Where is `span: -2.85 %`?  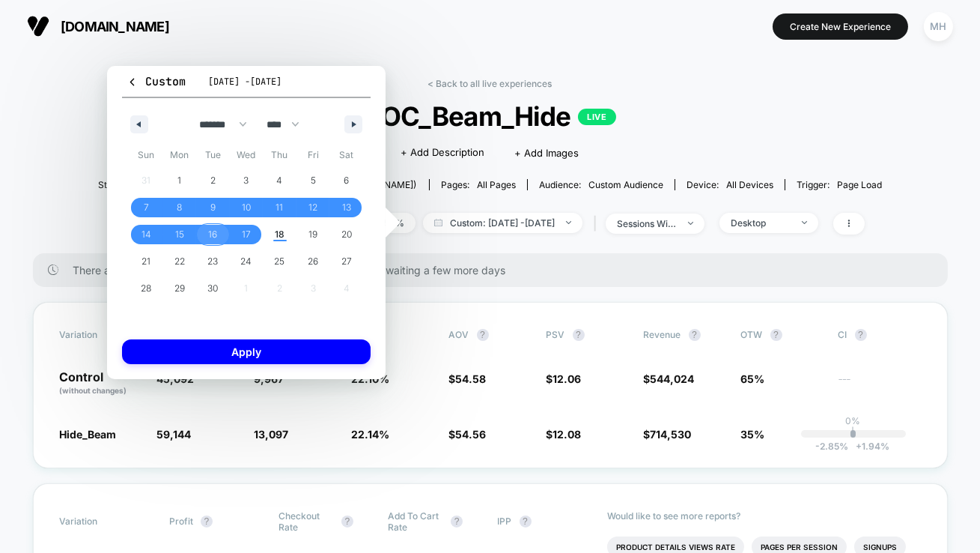
span: -2.85 % is located at coordinates (832, 446).